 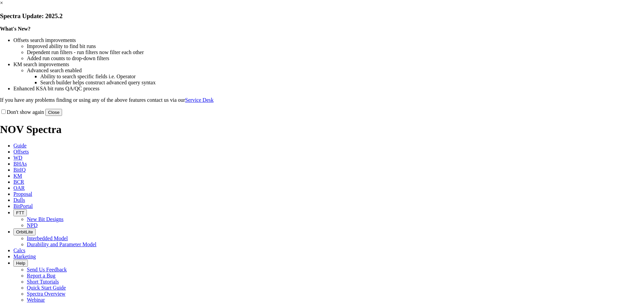 What do you see at coordinates (47, 269) in the screenshot?
I see `a: Send Us Feedback` at bounding box center [47, 269].